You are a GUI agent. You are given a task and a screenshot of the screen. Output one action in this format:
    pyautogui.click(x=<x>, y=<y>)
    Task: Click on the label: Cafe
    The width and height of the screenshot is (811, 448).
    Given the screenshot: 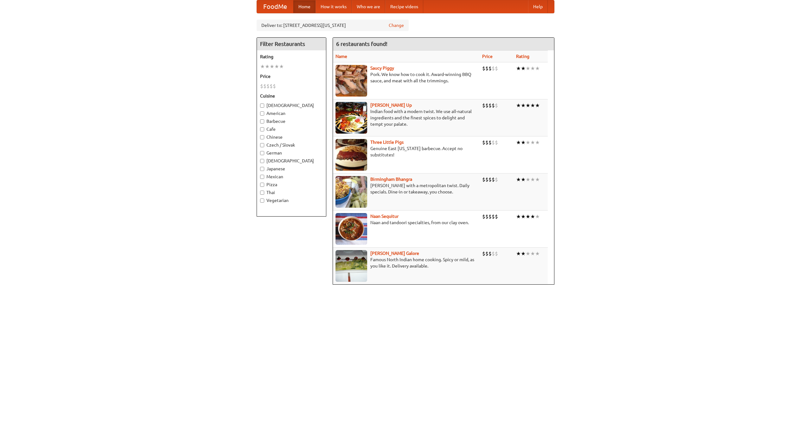 What is the action you would take?
    pyautogui.click(x=291, y=129)
    